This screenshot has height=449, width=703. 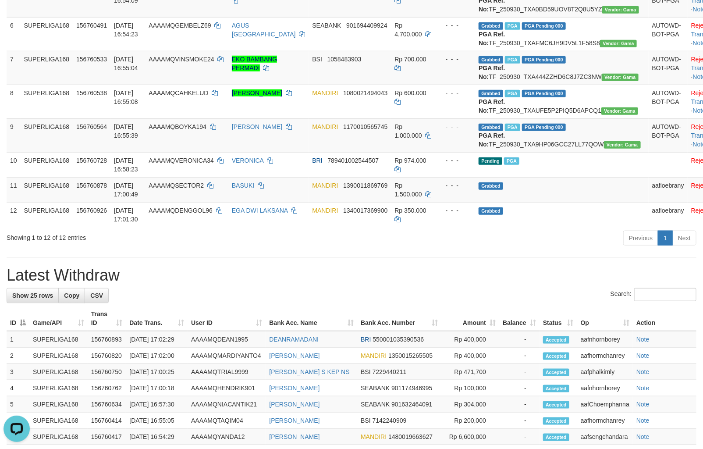 I want to click on td: 156760417, so click(x=107, y=437).